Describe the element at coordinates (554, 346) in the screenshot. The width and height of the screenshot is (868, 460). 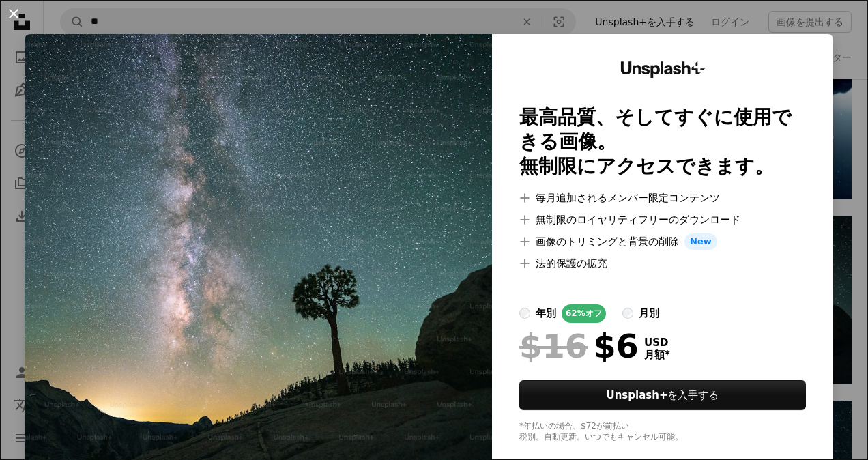
I see `span: $16` at that location.